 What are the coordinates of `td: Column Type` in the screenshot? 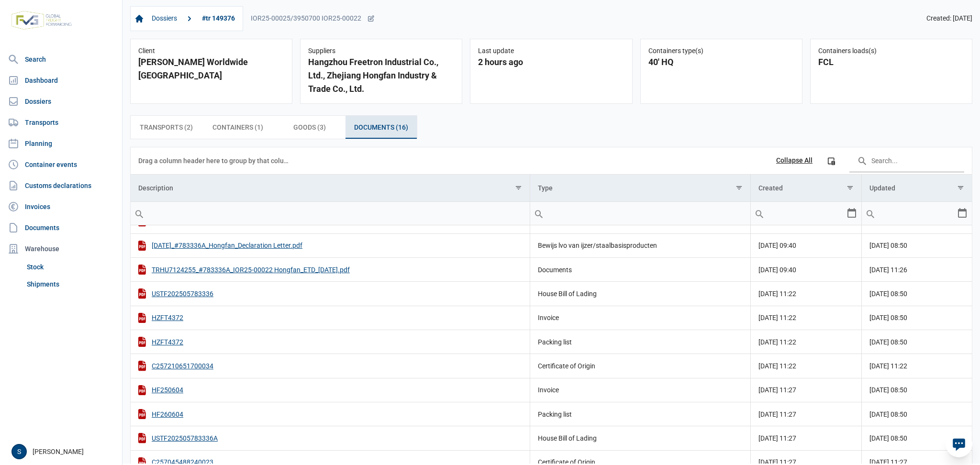 It's located at (640, 188).